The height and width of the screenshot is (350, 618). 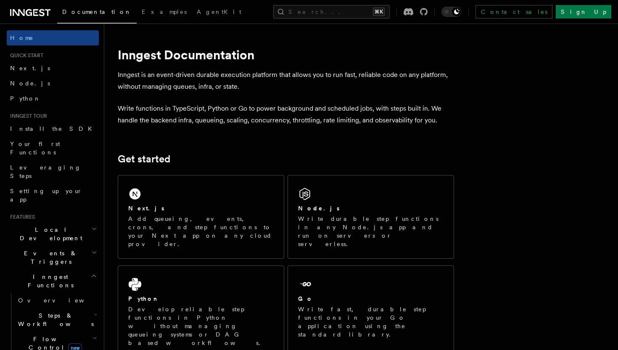 I want to click on span: Quick start, so click(x=25, y=55).